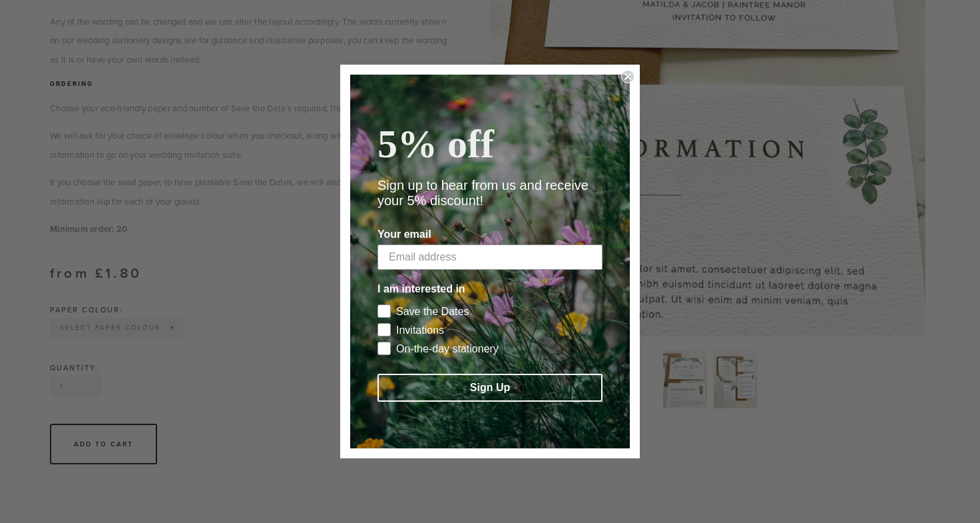 This screenshot has width=980, height=523. Describe the element at coordinates (490, 257) in the screenshot. I see `input: Email address` at that location.